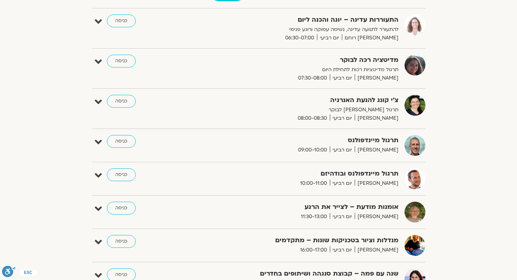 This screenshot has height=280, width=517. I want to click on strong: שנה עם פמה – קבוצת סנגהה ושיתופים בחדרים, so click(300, 273).